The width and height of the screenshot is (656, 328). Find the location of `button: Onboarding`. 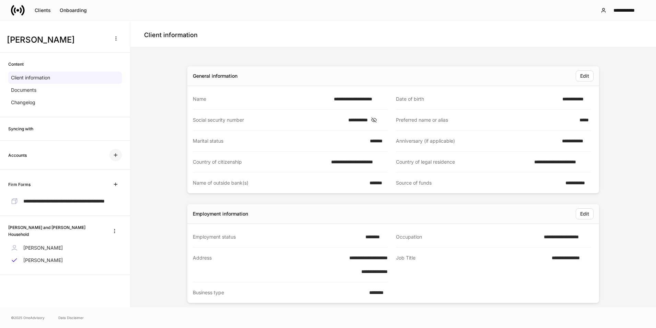

button: Onboarding is located at coordinates (73, 10).